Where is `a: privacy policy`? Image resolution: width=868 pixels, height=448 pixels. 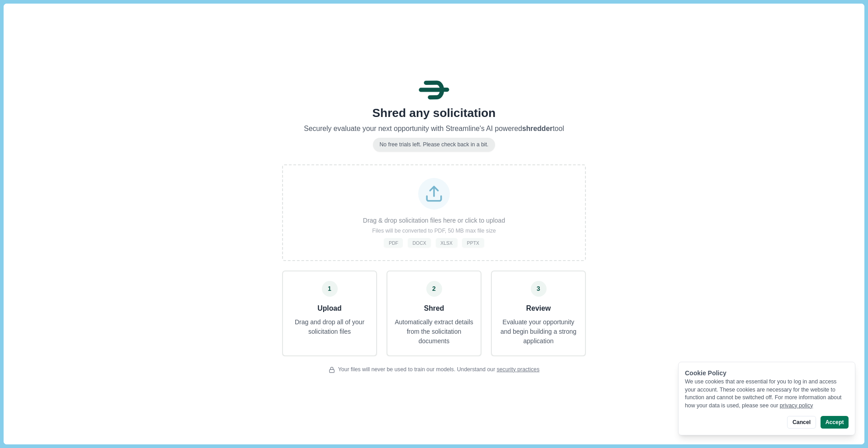
a: privacy policy is located at coordinates (797, 405).